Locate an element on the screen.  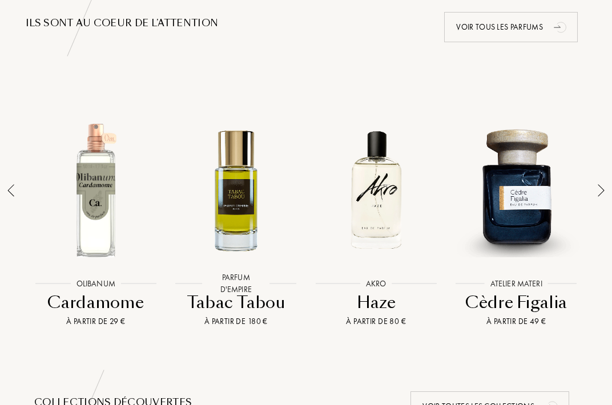
div: ILS SONT au COEUR de l’attention is located at coordinates (306, 23).